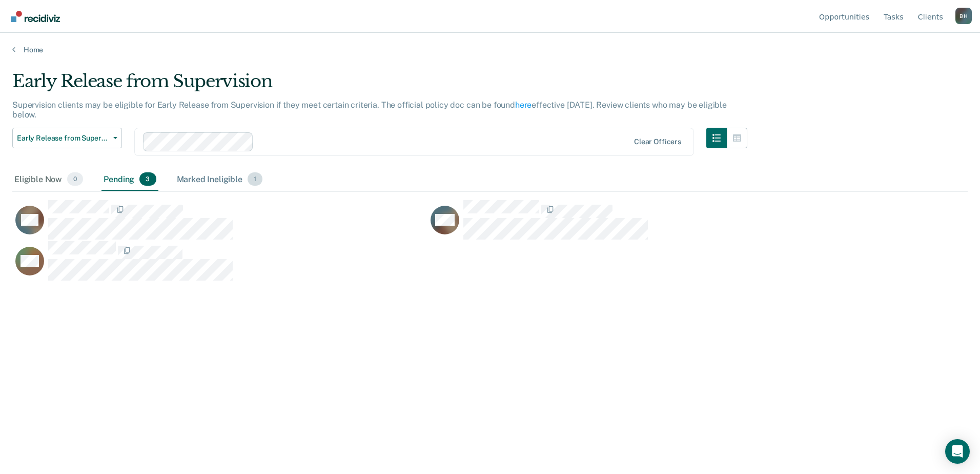  I want to click on span: 3, so click(148, 179).